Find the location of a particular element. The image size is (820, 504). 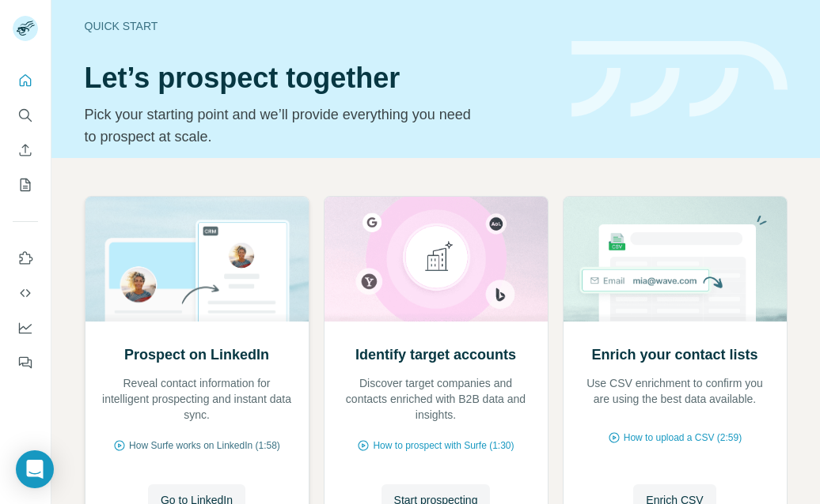

p: Use CSV enrichment to confirm you are using the best data available. is located at coordinates (675, 392).